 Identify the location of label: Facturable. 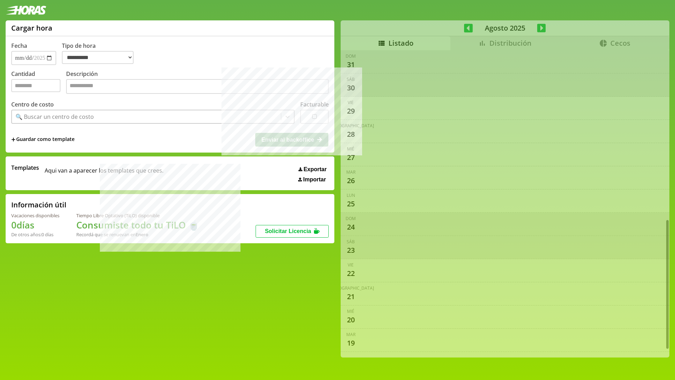
(314, 104).